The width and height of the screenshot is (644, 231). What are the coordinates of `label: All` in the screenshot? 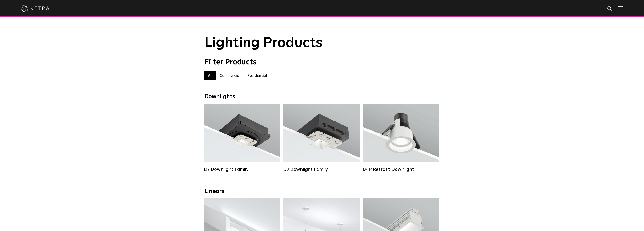 It's located at (210, 76).